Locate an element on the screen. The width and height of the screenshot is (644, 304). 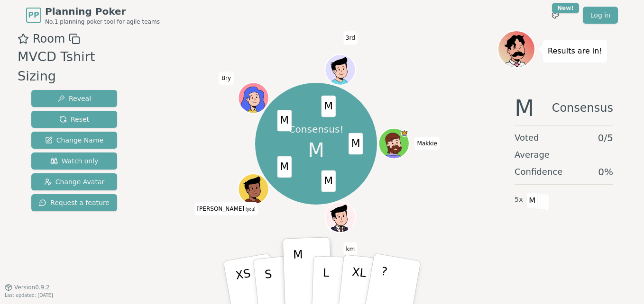
span: No.1 planning poker tool for agile teams is located at coordinates (102, 22).